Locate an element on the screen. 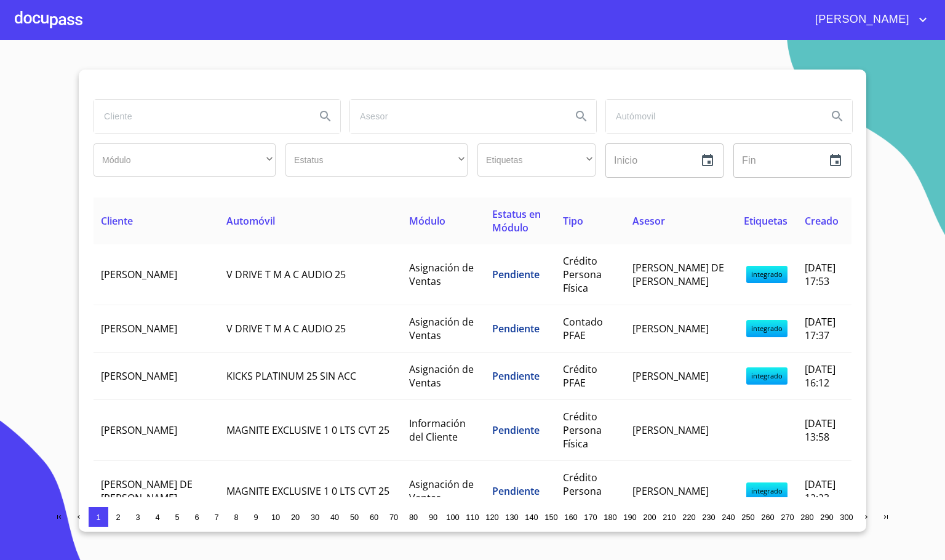 The image size is (945, 560). button: 9 is located at coordinates (256, 517).